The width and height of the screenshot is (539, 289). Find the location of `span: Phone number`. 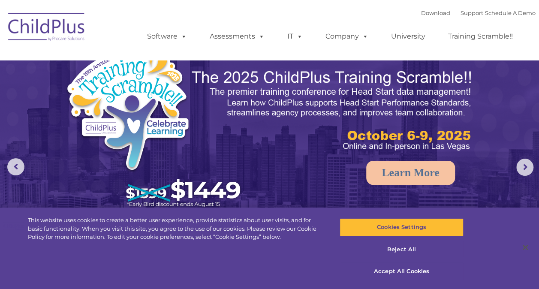

span: Phone number is located at coordinates (137, 95).